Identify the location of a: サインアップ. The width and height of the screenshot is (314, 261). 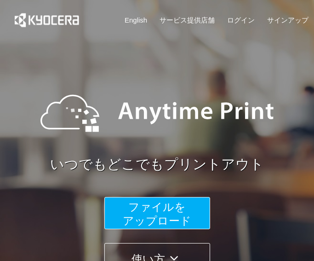
(288, 20).